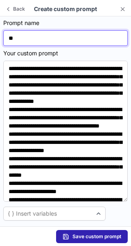 The width and height of the screenshot is (131, 246). I want to click on div: { } Insert variables, so click(32, 214).